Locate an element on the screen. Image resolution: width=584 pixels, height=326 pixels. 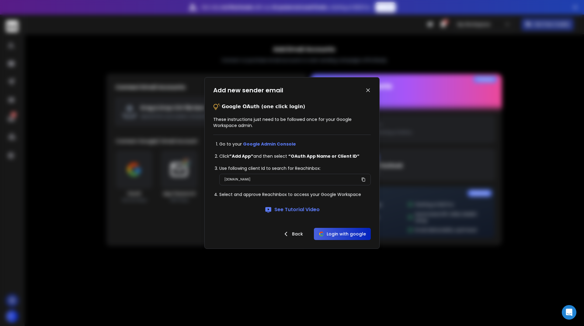
a: See Tutorial Video is located at coordinates (292, 210).